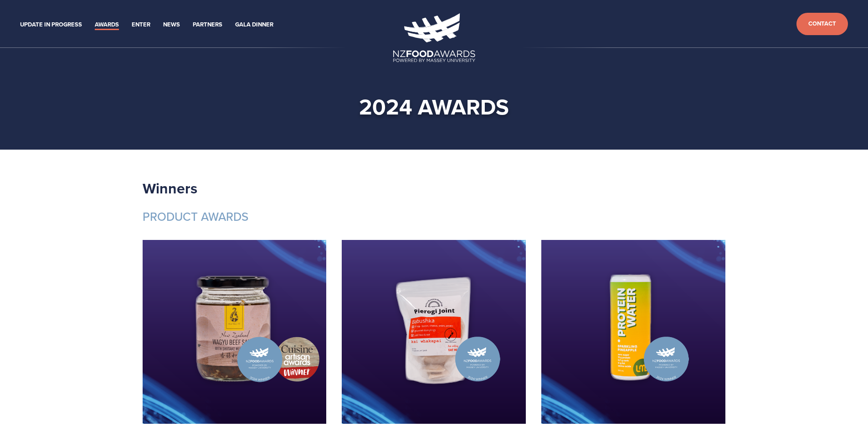 This screenshot has width=868, height=437. What do you see at coordinates (434, 217) in the screenshot?
I see `h3: PRODUCT AWARDS` at bounding box center [434, 217].